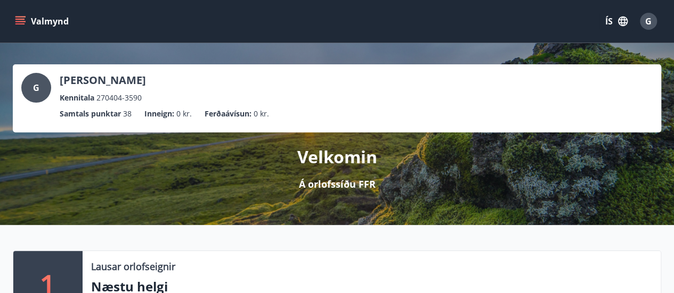 Image resolution: width=674 pixels, height=293 pixels. What do you see at coordinates (228, 114) in the screenshot?
I see `p: Ferðaávísun :` at bounding box center [228, 114].